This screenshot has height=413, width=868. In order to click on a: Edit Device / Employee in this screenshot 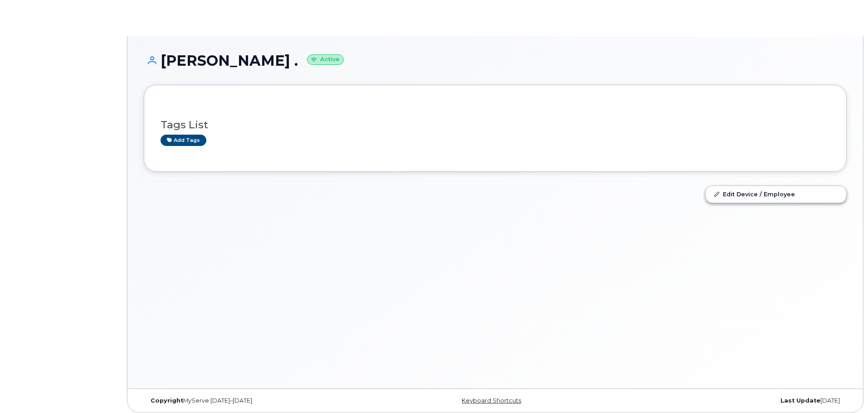, I will do `click(775, 194)`.